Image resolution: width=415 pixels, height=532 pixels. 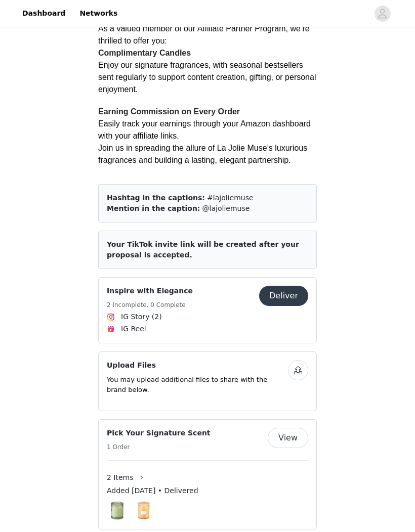 What do you see at coordinates (284, 296) in the screenshot?
I see `button: Deliver` at bounding box center [284, 296].